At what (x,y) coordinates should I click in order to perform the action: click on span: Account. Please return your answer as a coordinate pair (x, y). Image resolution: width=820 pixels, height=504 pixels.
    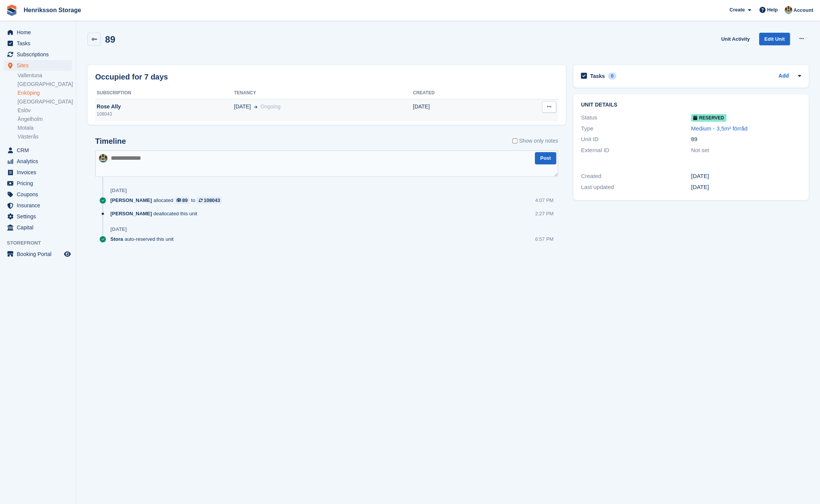
    Looking at the image, I should click on (803, 10).